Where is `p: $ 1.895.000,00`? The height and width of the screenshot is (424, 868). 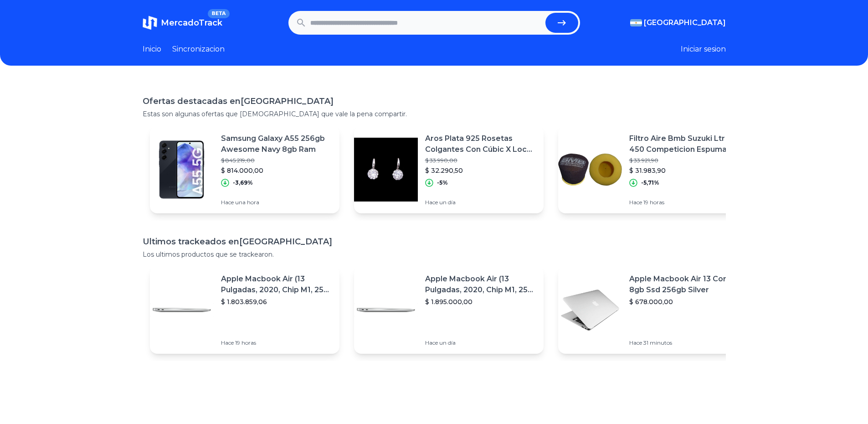 p: $ 1.895.000,00 is located at coordinates (481, 302).